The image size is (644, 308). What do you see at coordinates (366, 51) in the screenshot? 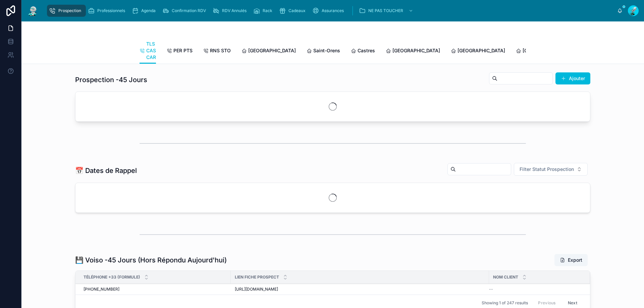
I see `span: Castres` at bounding box center [366, 51].